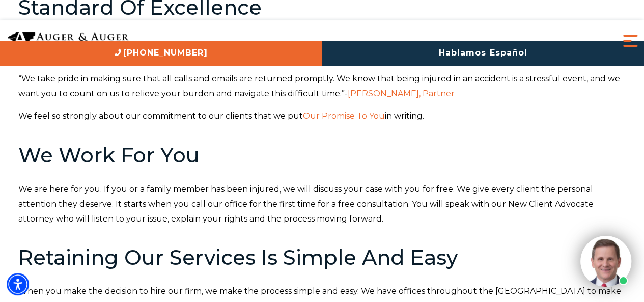  I want to click on b: Retaining Our Services Is Simple And Easy, so click(238, 257).